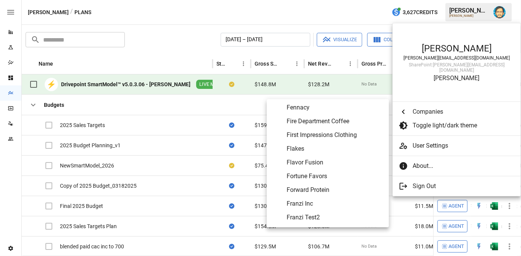  Describe the element at coordinates (335, 204) in the screenshot. I see `span: Franzi Inc` at that location.